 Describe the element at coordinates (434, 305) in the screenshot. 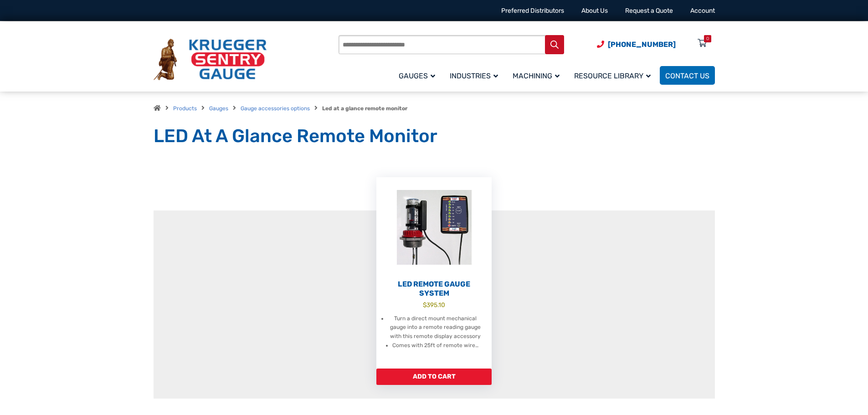

I see `bdi: 395.10` at that location.